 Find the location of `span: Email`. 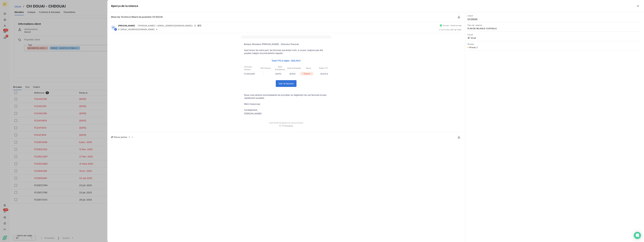

span: Email is located at coordinates (554, 38).